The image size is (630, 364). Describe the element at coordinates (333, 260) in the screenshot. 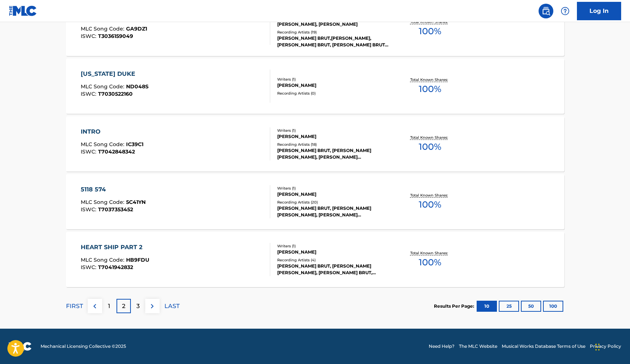

I see `div: Recording Artists ( 4 )` at that location.